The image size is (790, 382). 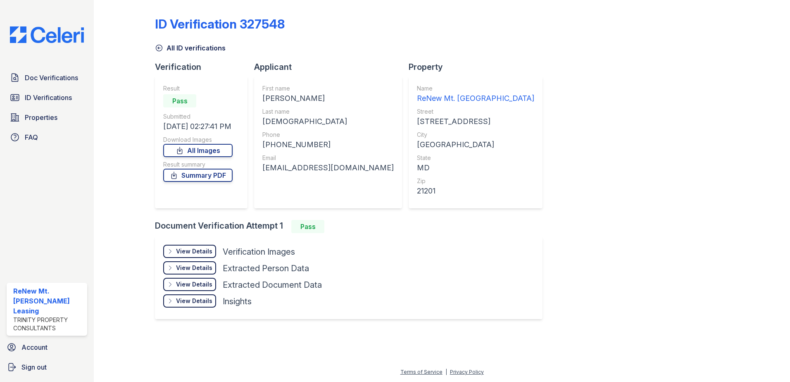 What do you see at coordinates (237, 301) in the screenshot?
I see `div: Insights` at bounding box center [237, 301].